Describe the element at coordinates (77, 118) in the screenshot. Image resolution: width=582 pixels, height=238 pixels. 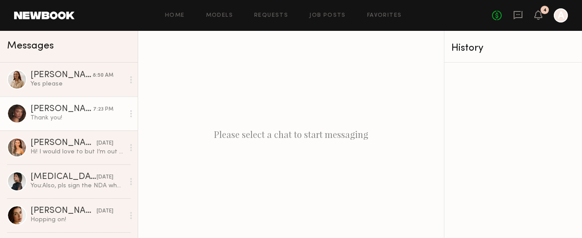
I see `div: Thank you!` at that location.